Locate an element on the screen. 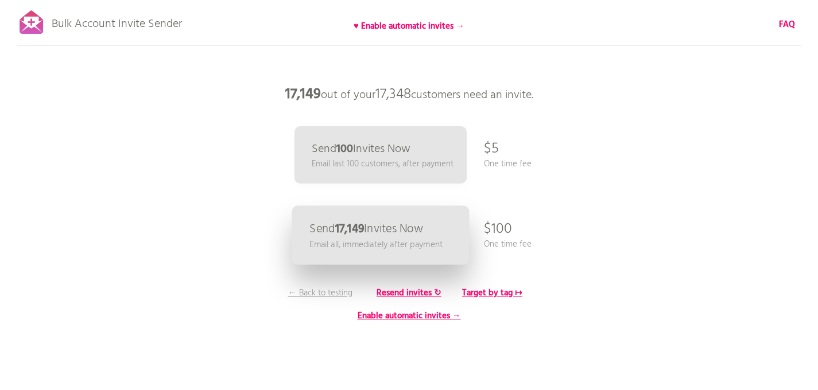 This screenshot has width=818, height=390. p: $5 is located at coordinates (491, 149).